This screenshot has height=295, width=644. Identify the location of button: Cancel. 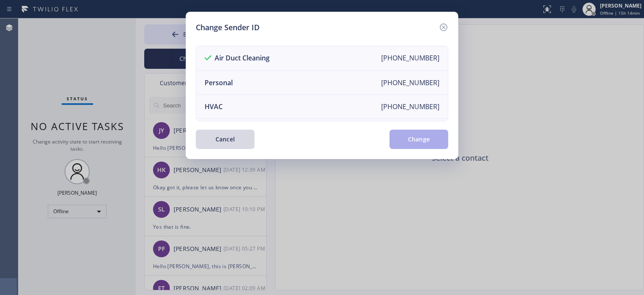
(225, 139).